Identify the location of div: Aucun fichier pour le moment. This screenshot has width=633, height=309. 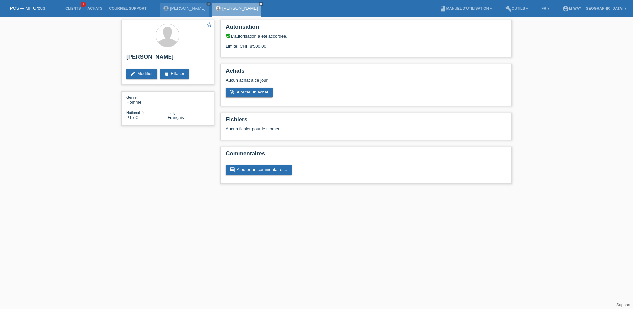
(327, 129).